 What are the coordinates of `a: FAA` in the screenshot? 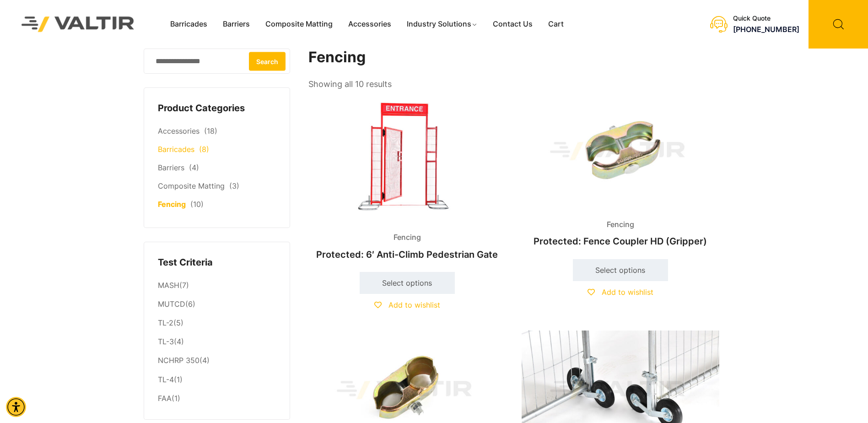 It's located at (165, 398).